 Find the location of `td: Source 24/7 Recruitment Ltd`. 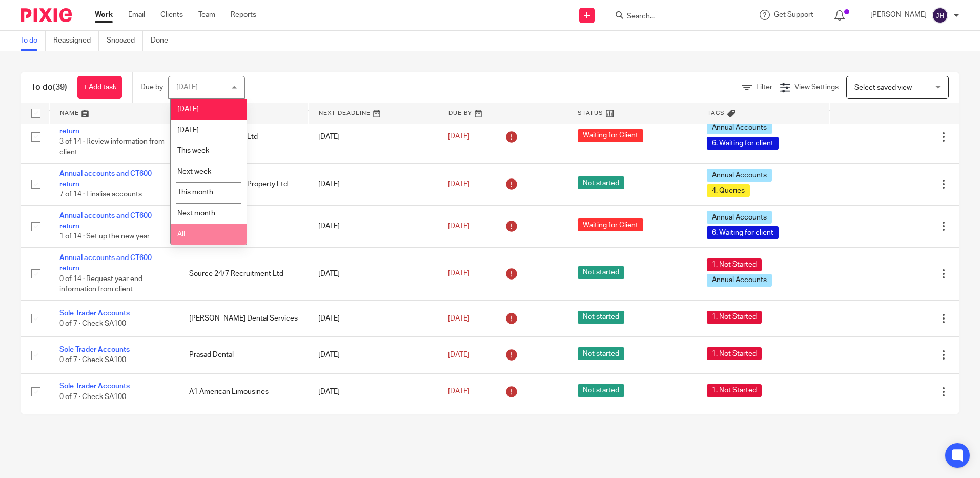

td: Source 24/7 Recruitment Ltd is located at coordinates (243, 273).